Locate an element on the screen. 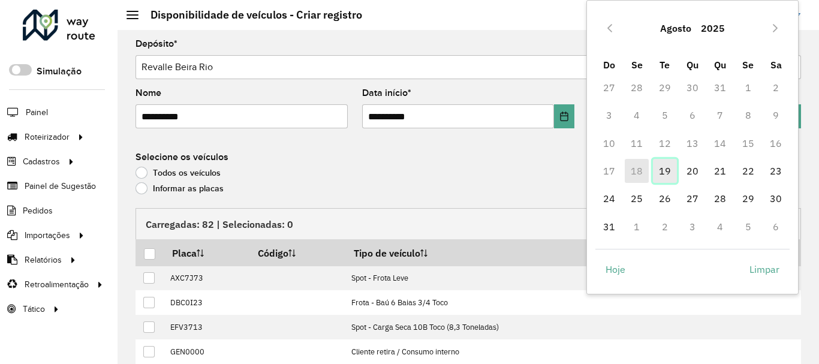  span: 21 is located at coordinates (720, 171).